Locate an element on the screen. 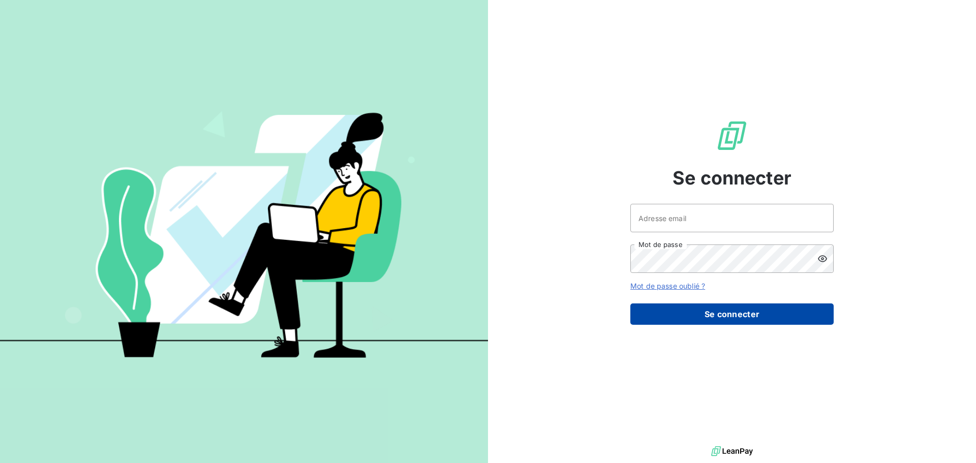  span: Se connecter is located at coordinates (732, 178).